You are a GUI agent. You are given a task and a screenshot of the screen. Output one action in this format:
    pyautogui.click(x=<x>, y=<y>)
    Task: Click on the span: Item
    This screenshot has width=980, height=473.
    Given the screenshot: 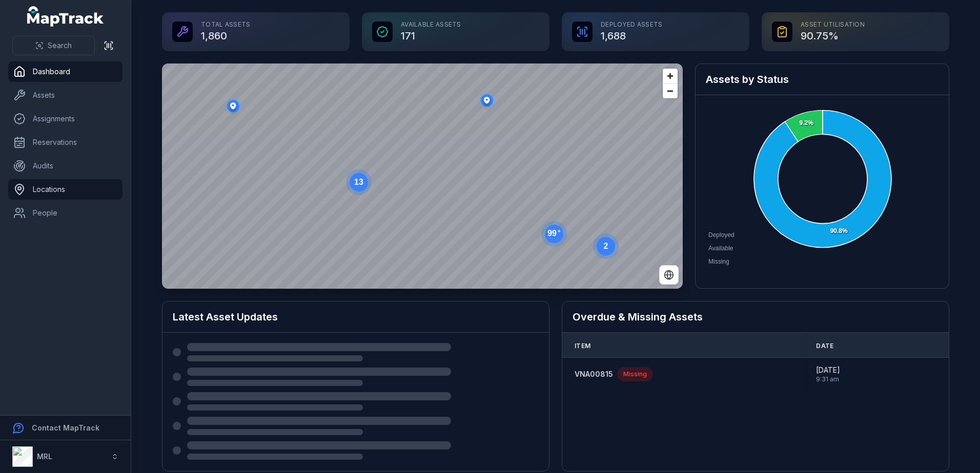 What is the action you would take?
    pyautogui.click(x=582, y=346)
    